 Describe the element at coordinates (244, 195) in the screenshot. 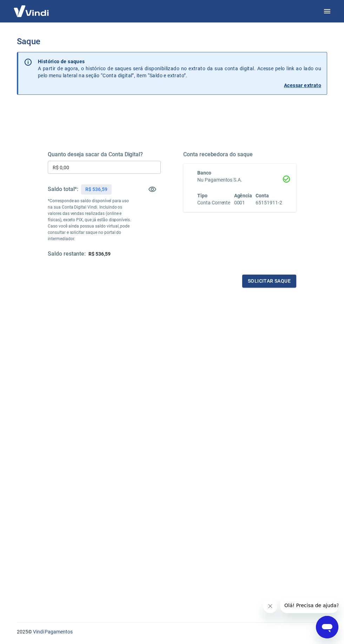

I see `span: Agência` at that location.